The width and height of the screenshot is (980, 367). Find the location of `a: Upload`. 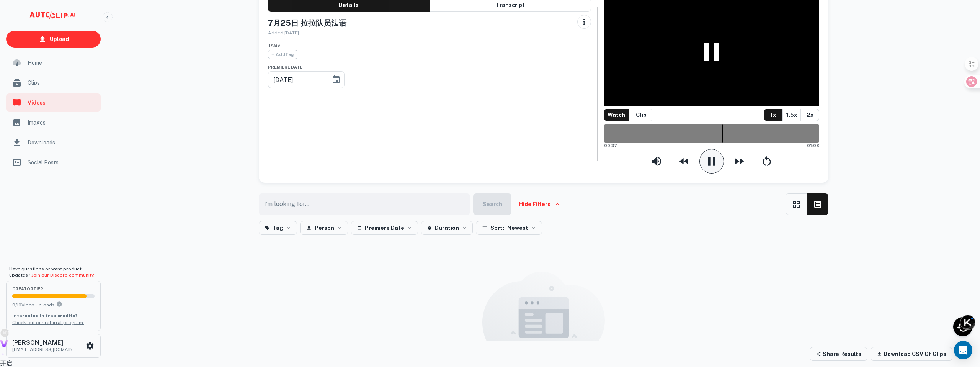

a: Upload is located at coordinates (53, 39).